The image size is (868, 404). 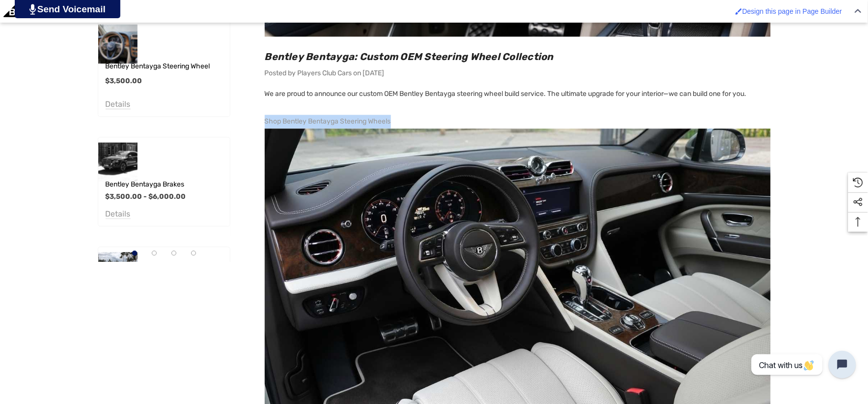 What do you see at coordinates (135, 253) in the screenshot?
I see `button: Go to slide 1 of 4, active` at bounding box center [135, 253].